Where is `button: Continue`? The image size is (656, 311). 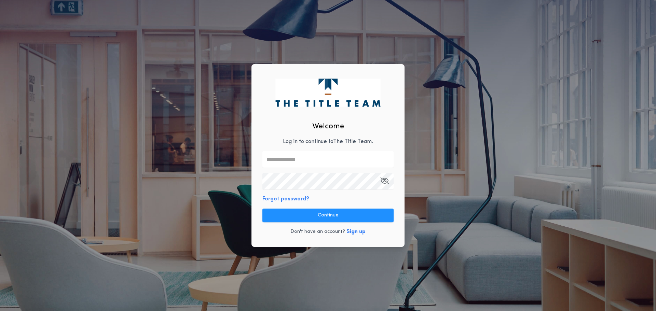 button: Continue is located at coordinates (328, 216).